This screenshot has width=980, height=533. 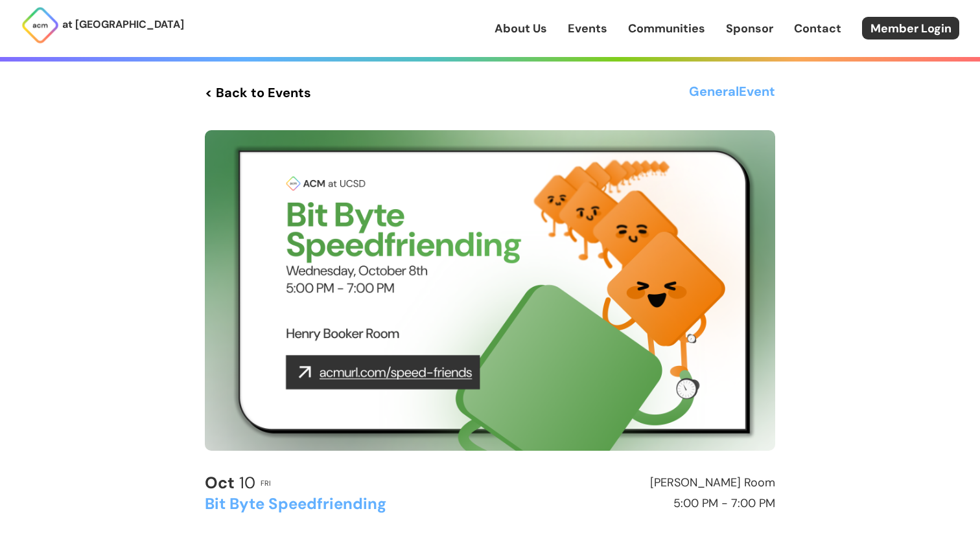 What do you see at coordinates (40, 25) in the screenshot?
I see `img: ACM Logo` at bounding box center [40, 25].